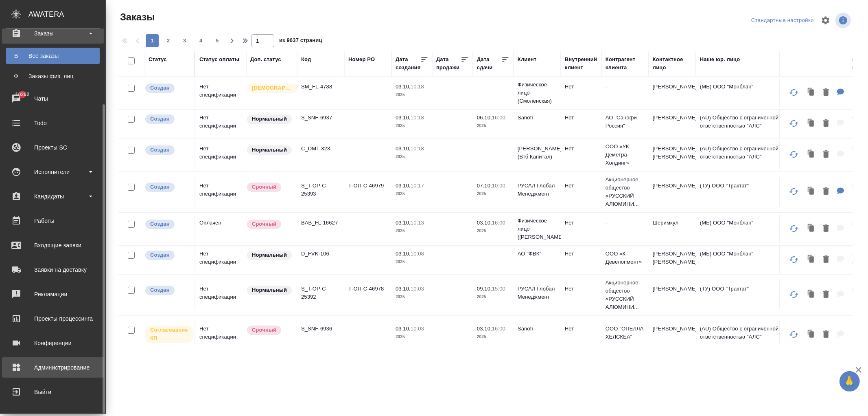 This screenshot has height=416, width=868. Describe the element at coordinates (53, 76) in the screenshot. I see `div: Заказы физ. лиц` at that location.